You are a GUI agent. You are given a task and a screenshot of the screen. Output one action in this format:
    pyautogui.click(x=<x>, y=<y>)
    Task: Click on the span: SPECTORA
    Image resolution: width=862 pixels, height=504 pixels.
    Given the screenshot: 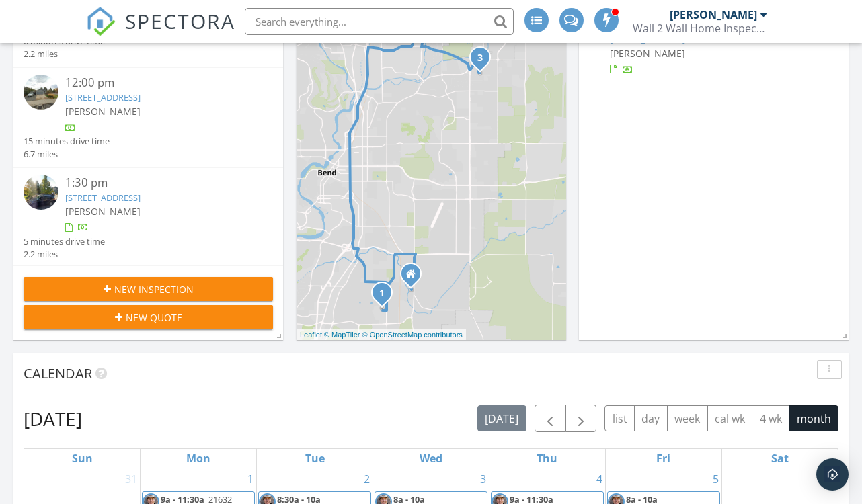 What is the action you would take?
    pyautogui.click(x=180, y=21)
    